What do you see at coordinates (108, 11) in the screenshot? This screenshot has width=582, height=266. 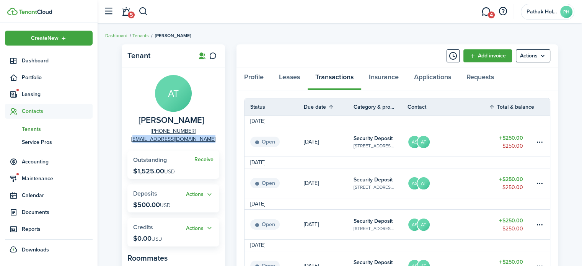 I see `button: Open sidebar` at bounding box center [108, 11].